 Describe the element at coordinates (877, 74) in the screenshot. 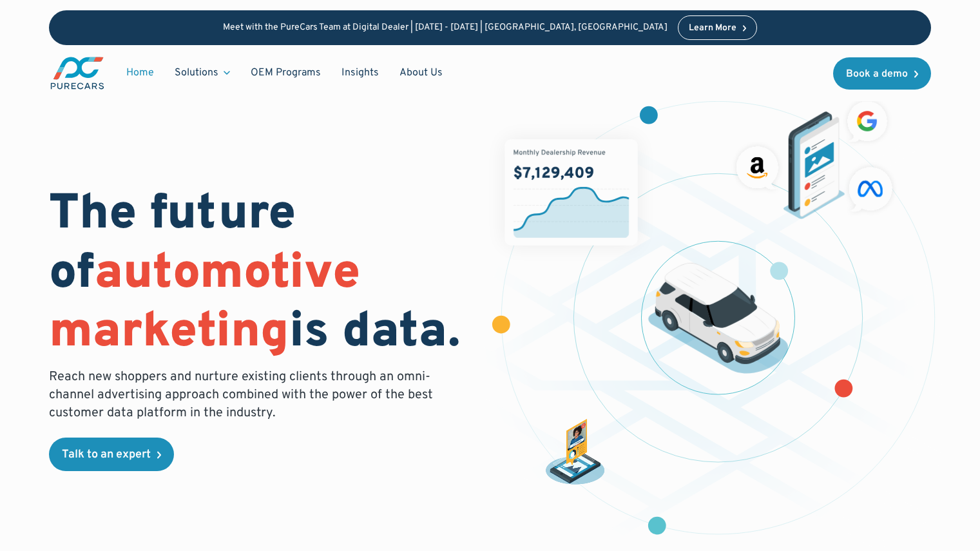

I see `div: Book a demo` at that location.